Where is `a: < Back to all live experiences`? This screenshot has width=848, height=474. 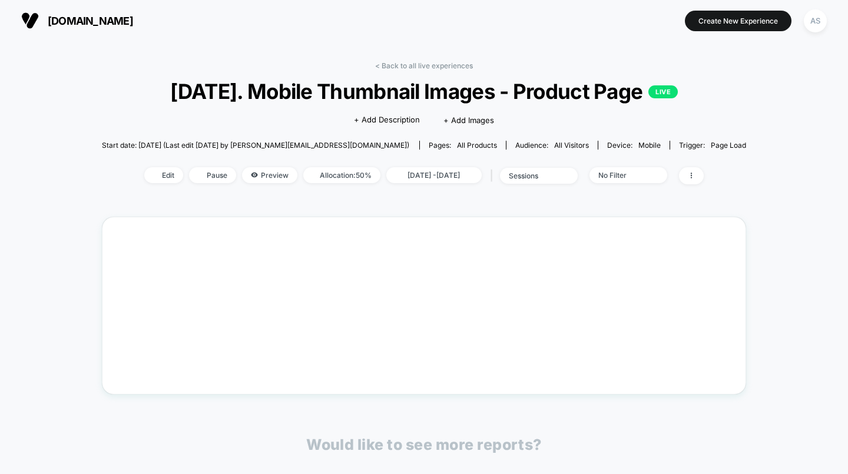
a: < Back to all live experiences is located at coordinates (424, 65).